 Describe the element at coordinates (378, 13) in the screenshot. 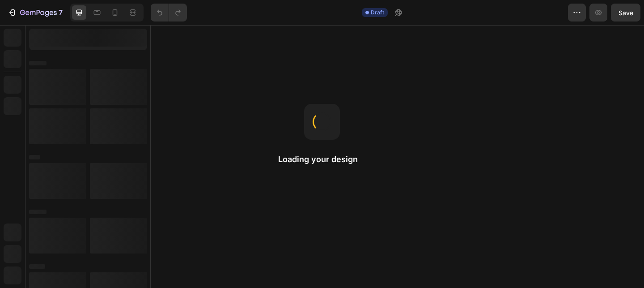

I see `span: Draft` at that location.